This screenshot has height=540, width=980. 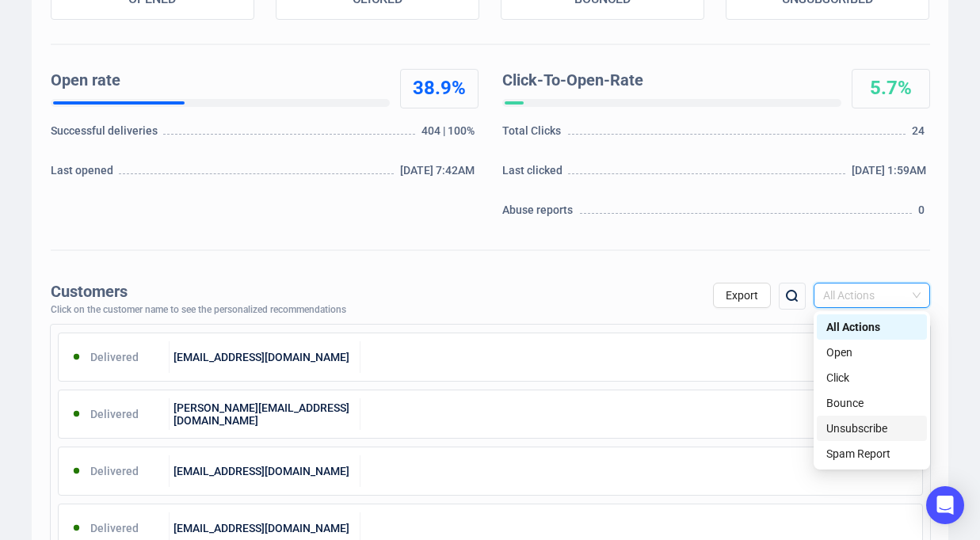 I want to click on div: Abuse reports, so click(x=539, y=214).